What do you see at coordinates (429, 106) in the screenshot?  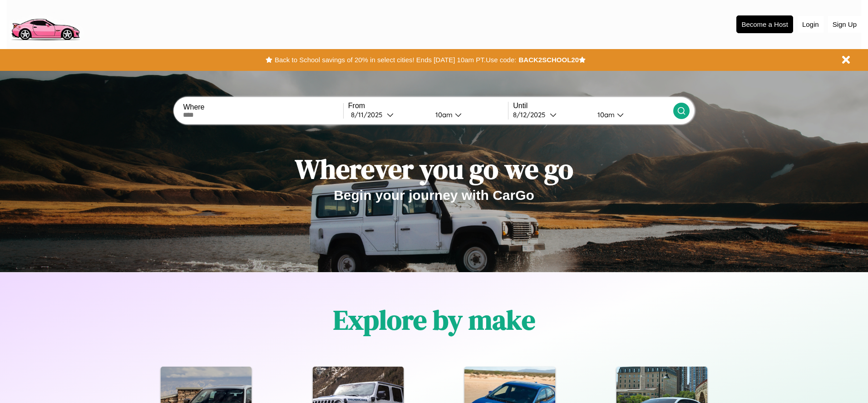 I see `label: From` at bounding box center [429, 106].